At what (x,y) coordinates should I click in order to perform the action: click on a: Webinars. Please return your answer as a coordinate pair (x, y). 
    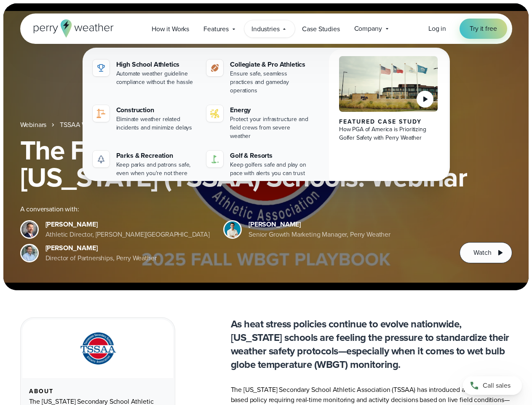
    Looking at the image, I should click on (33, 125).